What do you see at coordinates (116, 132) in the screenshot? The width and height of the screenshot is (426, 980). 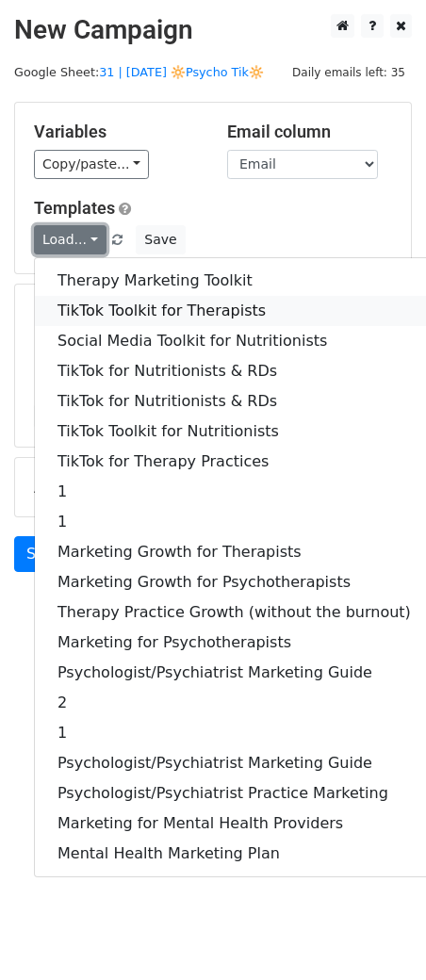 I see `h5: Variables` at bounding box center [116, 132].